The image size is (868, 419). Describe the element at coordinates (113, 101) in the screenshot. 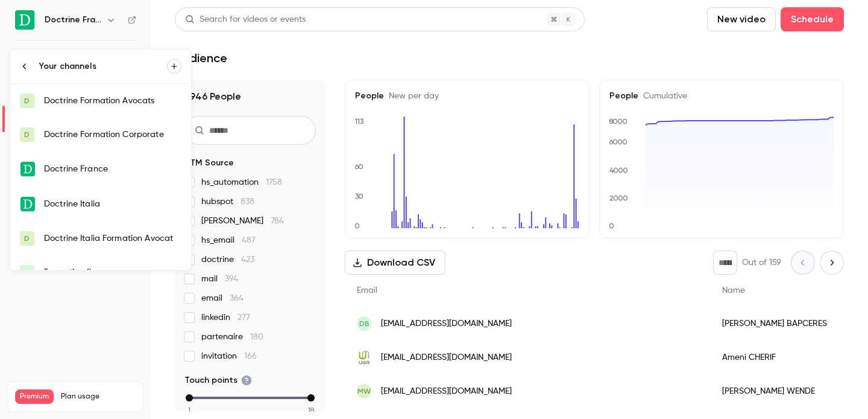

I see `div: Doctrine Formation Avocats` at that location.